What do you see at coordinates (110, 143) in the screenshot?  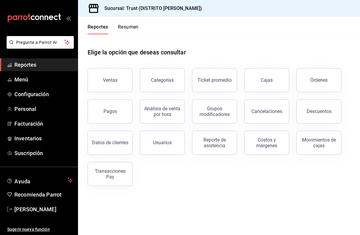 I see `button: Datos de clientes` at bounding box center [110, 143].